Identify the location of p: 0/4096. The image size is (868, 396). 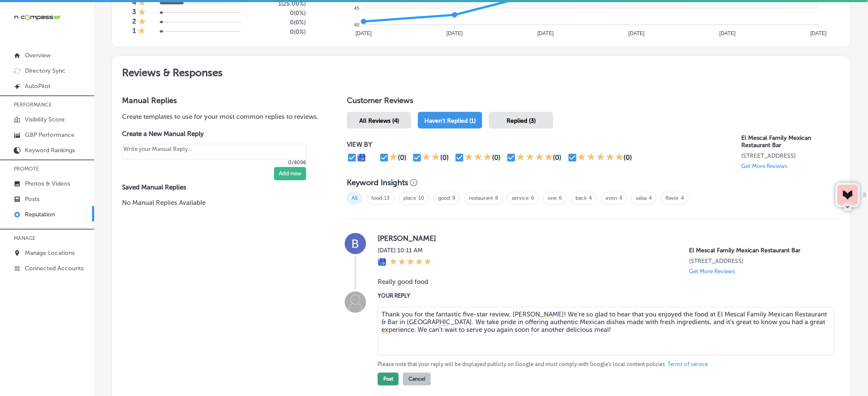
(214, 162).